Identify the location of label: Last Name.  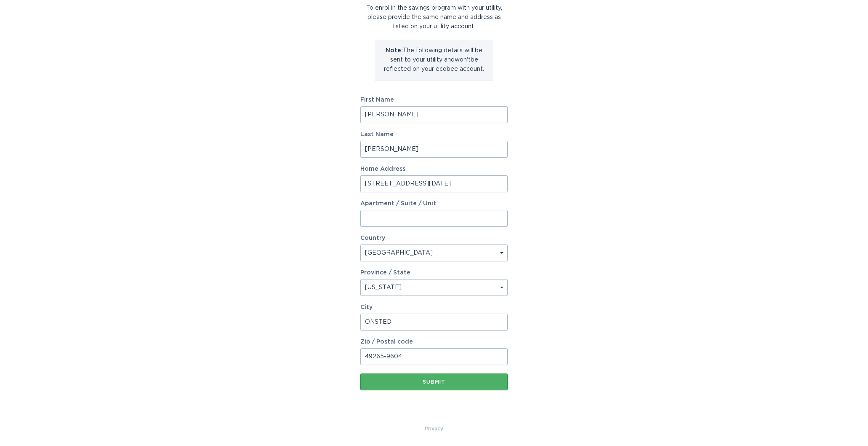
(434, 134).